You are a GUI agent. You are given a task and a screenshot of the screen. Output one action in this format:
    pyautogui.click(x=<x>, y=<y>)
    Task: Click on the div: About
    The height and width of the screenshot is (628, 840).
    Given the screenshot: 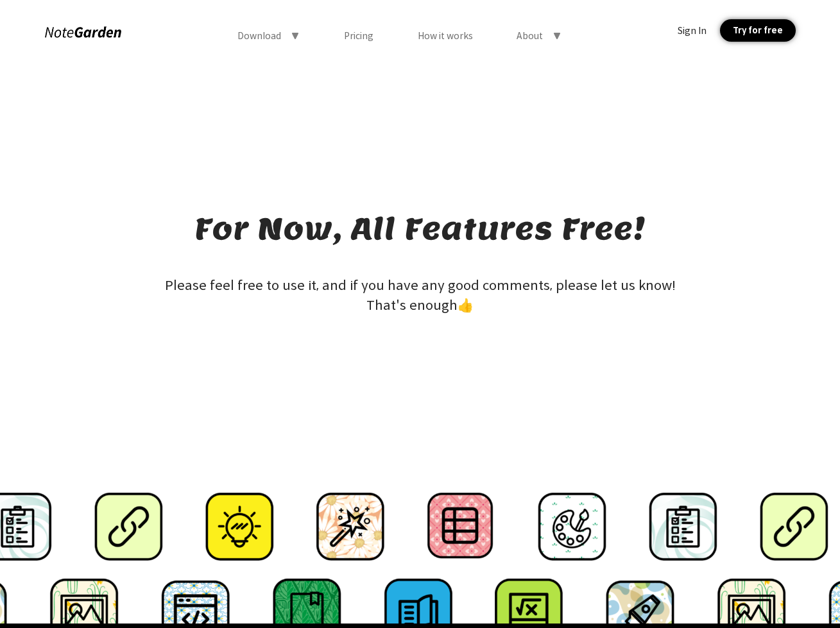 What is the action you would take?
    pyautogui.click(x=529, y=36)
    